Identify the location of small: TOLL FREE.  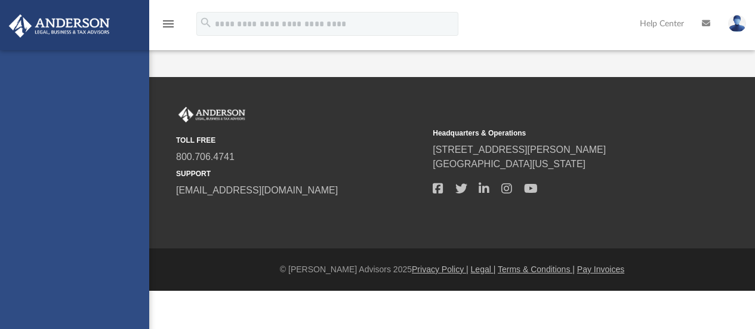
(300, 140).